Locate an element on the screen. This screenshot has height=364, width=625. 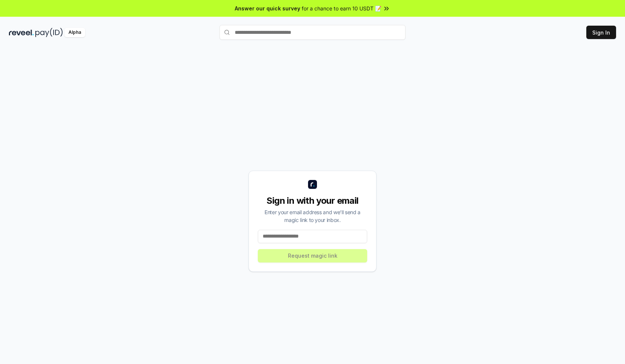
button: Sign In is located at coordinates (601, 33).